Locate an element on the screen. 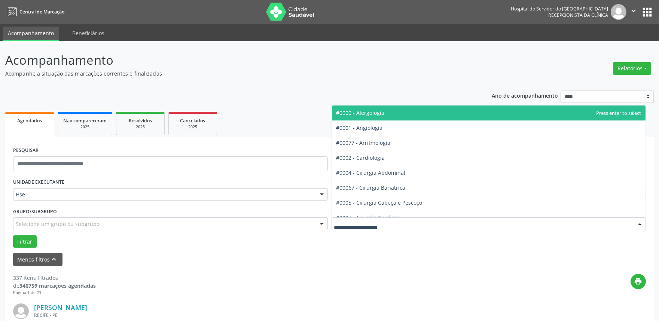 The height and width of the screenshot is (321, 659). i: print is located at coordinates (638, 281).